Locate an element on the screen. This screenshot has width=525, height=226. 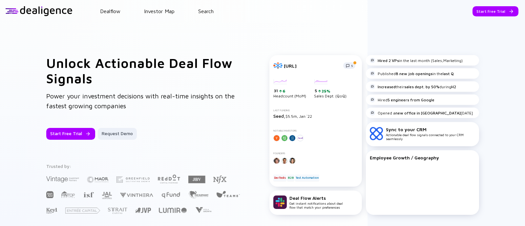
strong: 5 engineers from Google is located at coordinates (411, 100).